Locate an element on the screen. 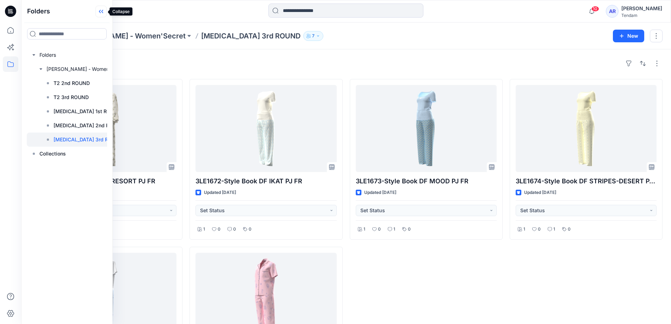 The image size is (671, 324). button: 7 is located at coordinates (313, 36).